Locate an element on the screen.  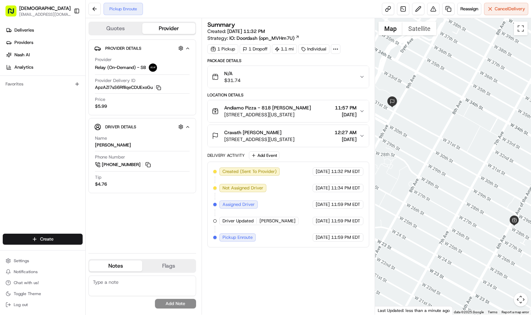
button: Driver Details is located at coordinates (142, 126).